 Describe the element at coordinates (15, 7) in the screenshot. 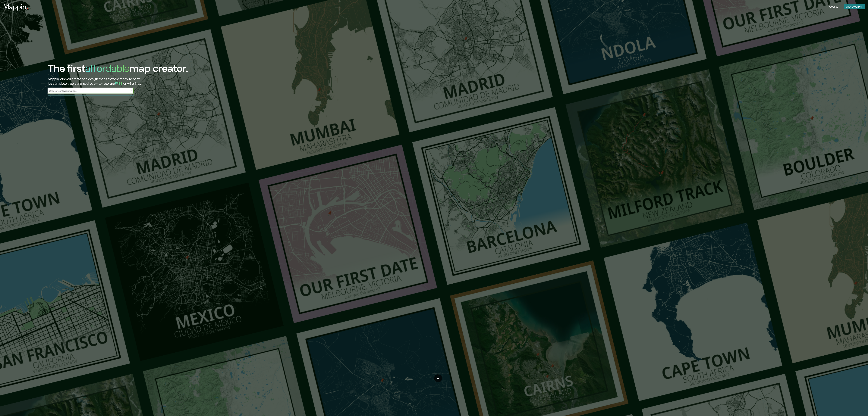

I see `h3: Mappin` at that location.